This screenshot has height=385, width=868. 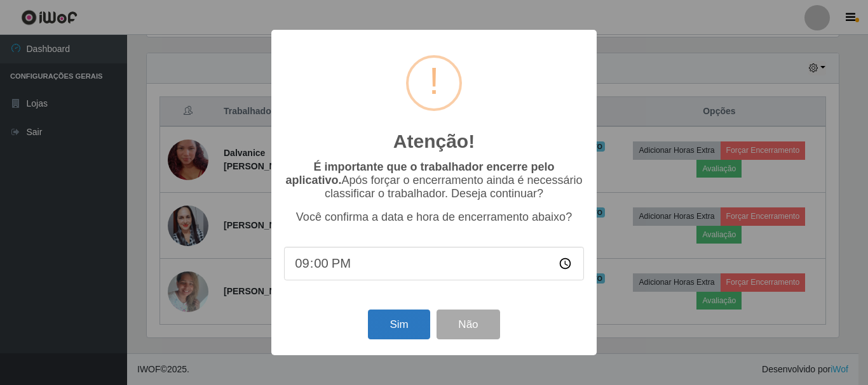 I want to click on h2: Atenção!, so click(x=434, y=142).